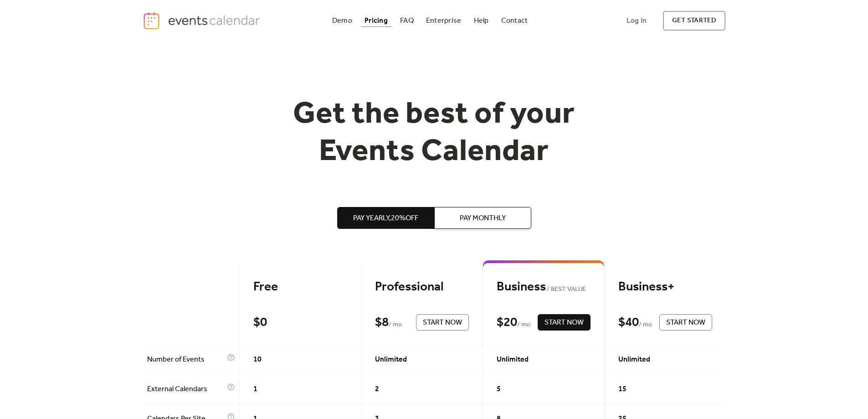 This screenshot has width=868, height=419. Describe the element at coordinates (186, 389) in the screenshot. I see `span: External Calendars` at that location.